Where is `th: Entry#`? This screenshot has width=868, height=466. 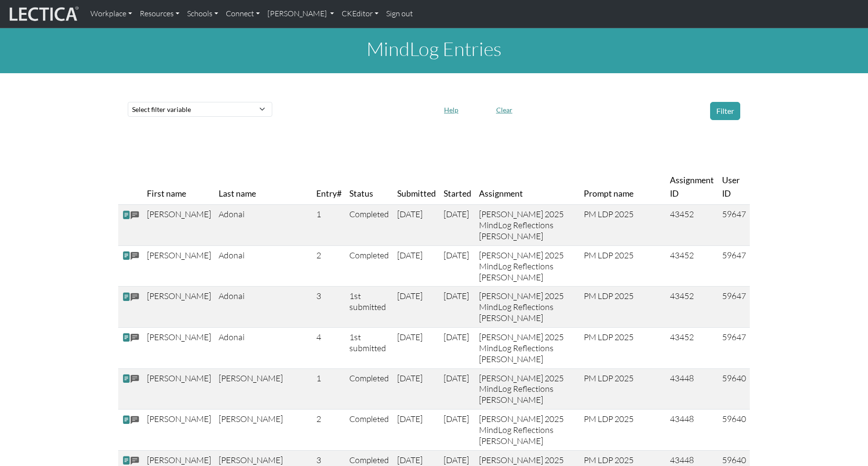
th: Entry# is located at coordinates (328, 187).